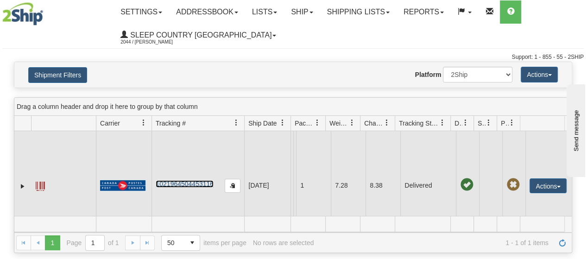 Image resolution: width=586 pixels, height=259 pixels. Describe the element at coordinates (192, 243) in the screenshot. I see `span: select` at that location.